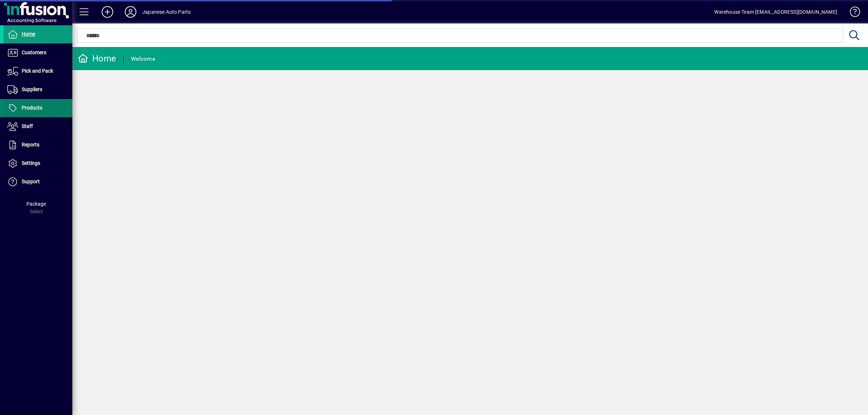 This screenshot has width=868, height=415. What do you see at coordinates (32, 89) in the screenshot?
I see `span: Suppliers` at bounding box center [32, 89].